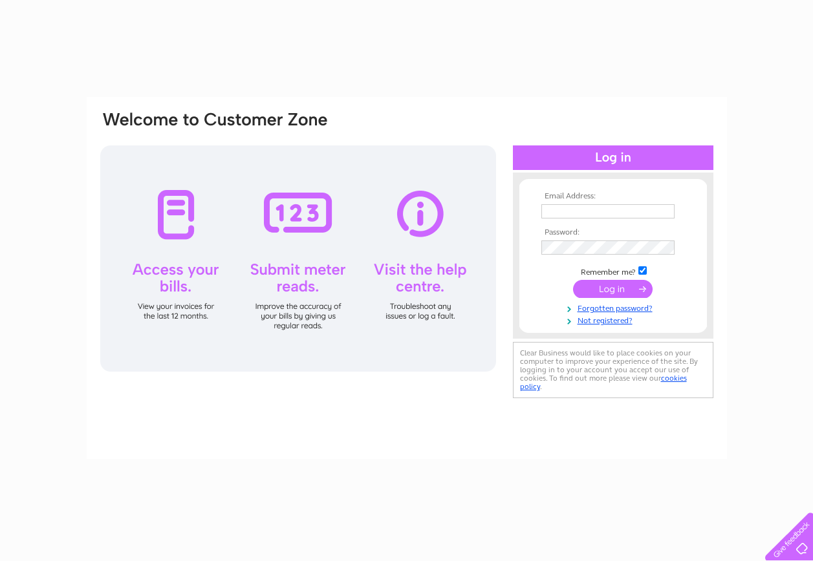 The image size is (813, 561). What do you see at coordinates (613, 233) in the screenshot?
I see `th: Password:` at bounding box center [613, 233].